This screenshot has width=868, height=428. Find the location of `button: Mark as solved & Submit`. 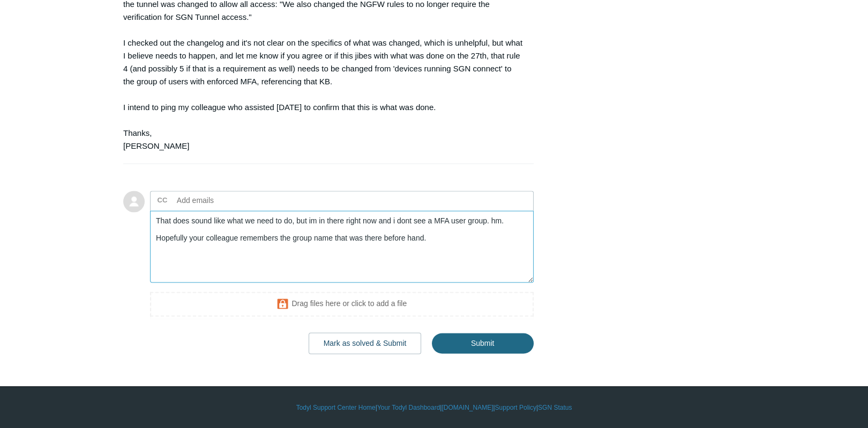

button: Mark as solved & Submit is located at coordinates (365, 342).